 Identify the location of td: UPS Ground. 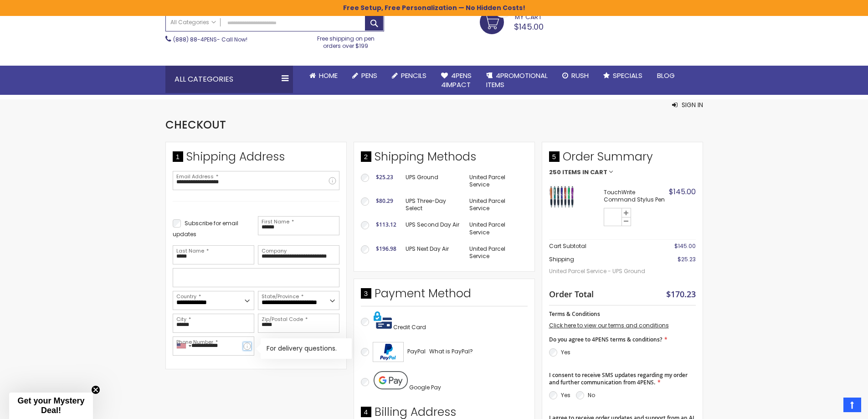
(433, 181).